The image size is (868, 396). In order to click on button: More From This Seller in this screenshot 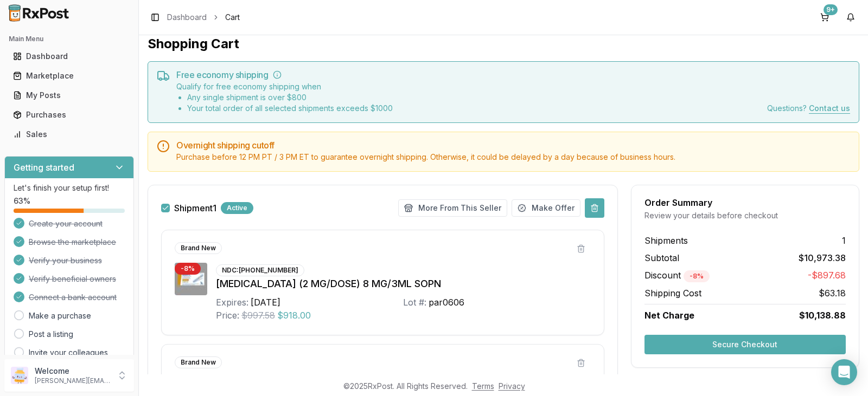, I will do `click(452, 208)`.